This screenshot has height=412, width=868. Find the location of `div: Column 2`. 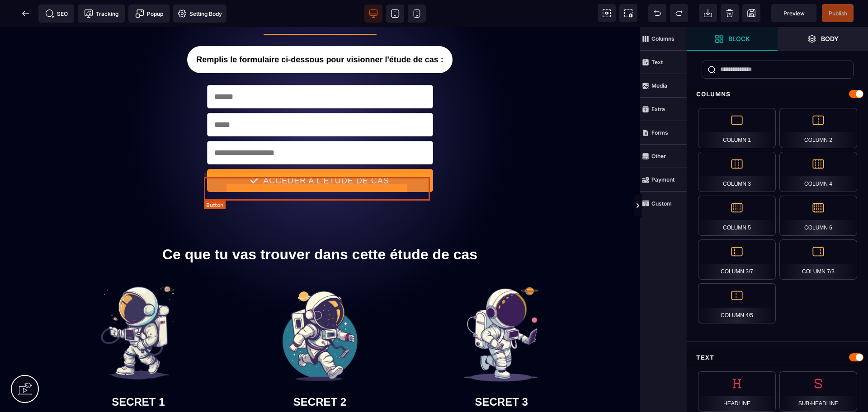

div: Column 2 is located at coordinates (819, 128).